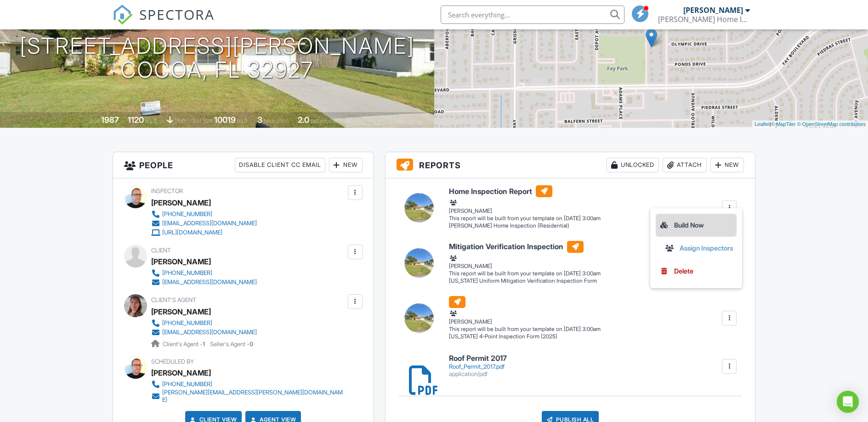 The image size is (868, 422). Describe the element at coordinates (478, 367) in the screenshot. I see `div: Roof_Permit_2017.pdf` at that location.